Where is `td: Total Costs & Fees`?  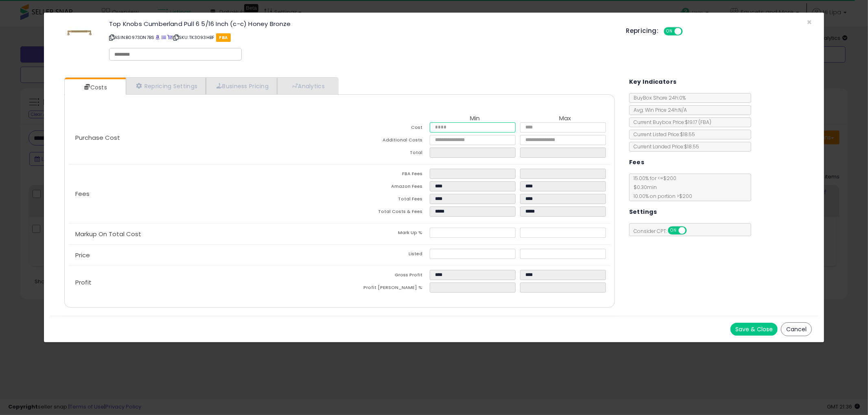 td: Total Costs & Fees is located at coordinates (385, 213).